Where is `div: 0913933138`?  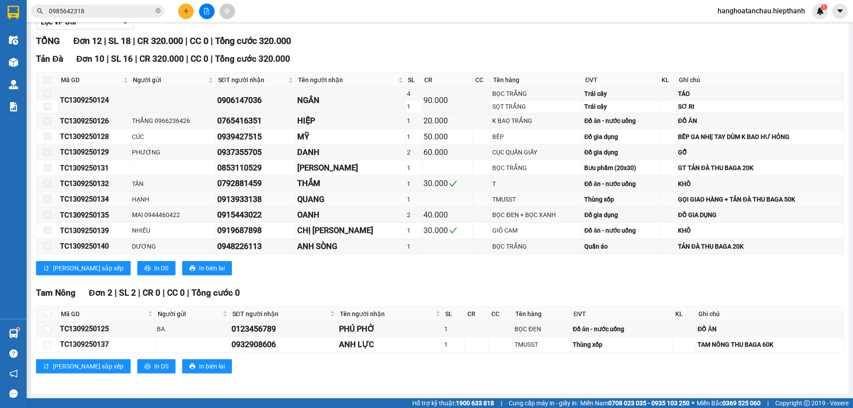
div: 0913933138 is located at coordinates (255, 199).